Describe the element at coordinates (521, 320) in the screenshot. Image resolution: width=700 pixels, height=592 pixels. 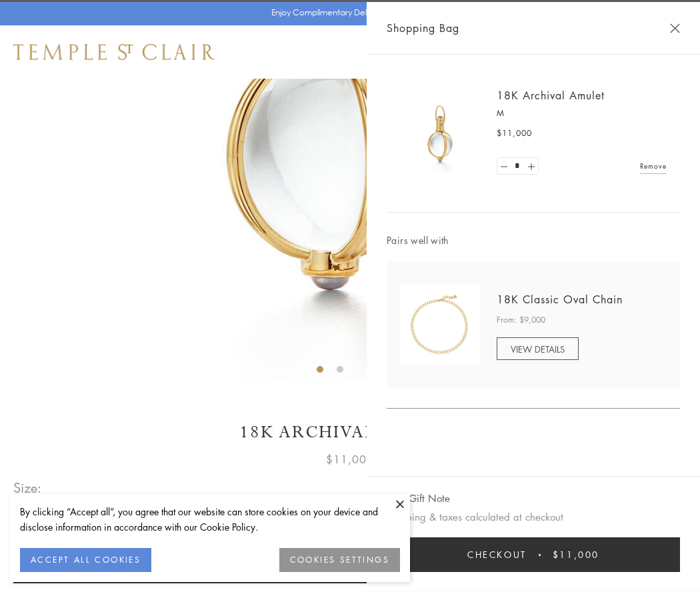
I see `span: From: $9,000` at that location.